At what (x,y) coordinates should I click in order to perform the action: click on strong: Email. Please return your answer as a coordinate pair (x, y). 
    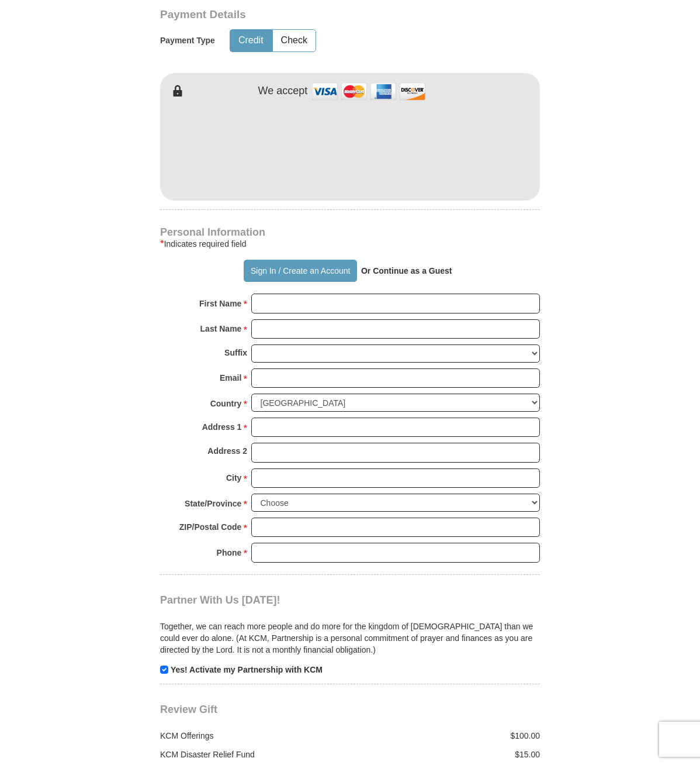
    Looking at the image, I should click on (230, 377).